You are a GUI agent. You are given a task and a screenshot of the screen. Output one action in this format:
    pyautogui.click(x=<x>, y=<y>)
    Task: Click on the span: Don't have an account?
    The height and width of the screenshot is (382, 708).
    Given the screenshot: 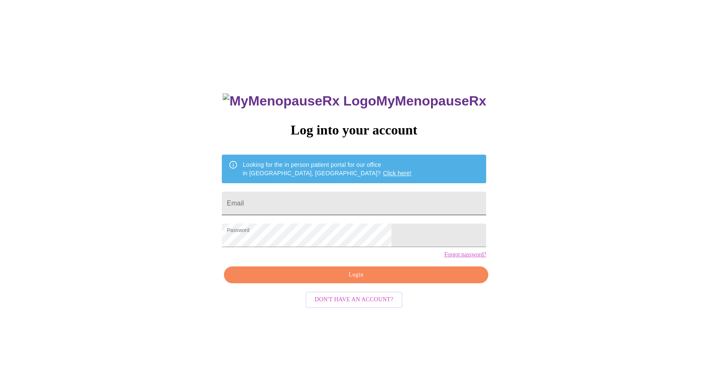 What is the action you would take?
    pyautogui.click(x=354, y=300)
    